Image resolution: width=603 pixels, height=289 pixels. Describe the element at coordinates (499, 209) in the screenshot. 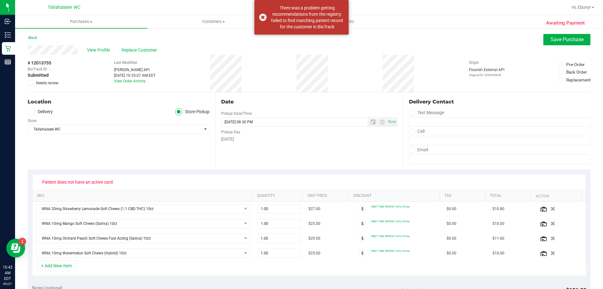

I see `span: $10.80` at that location.